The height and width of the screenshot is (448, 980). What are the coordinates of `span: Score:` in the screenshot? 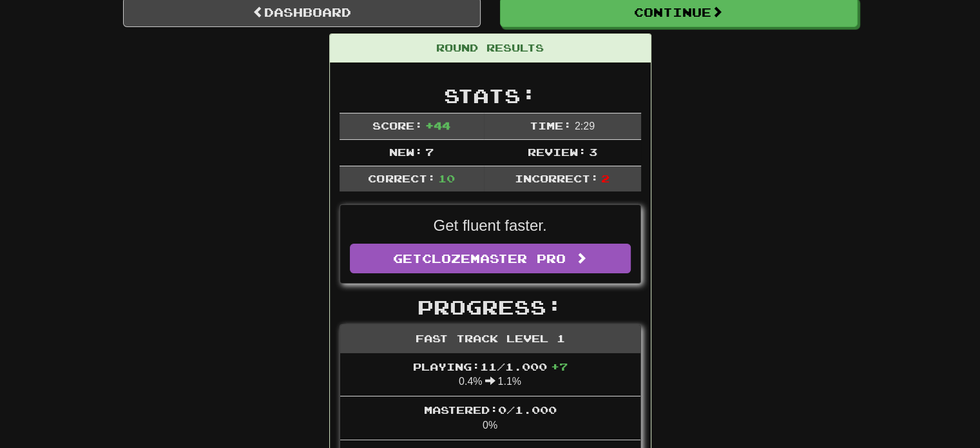 It's located at (397, 125).